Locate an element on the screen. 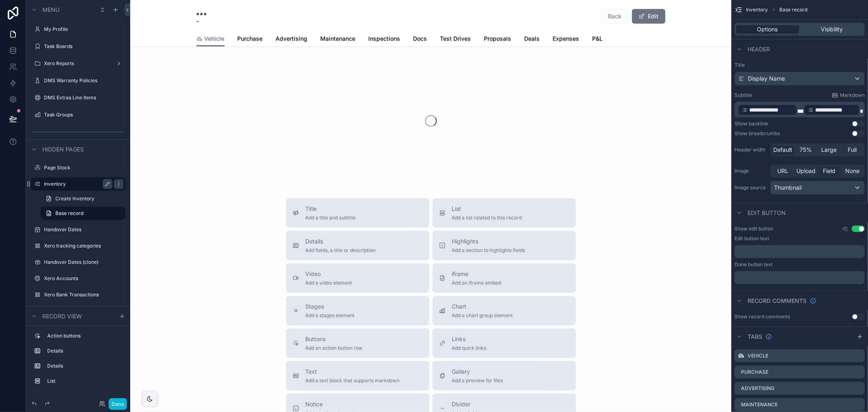 This screenshot has width=868, height=412. span: Add a preview for files is located at coordinates (477, 381).